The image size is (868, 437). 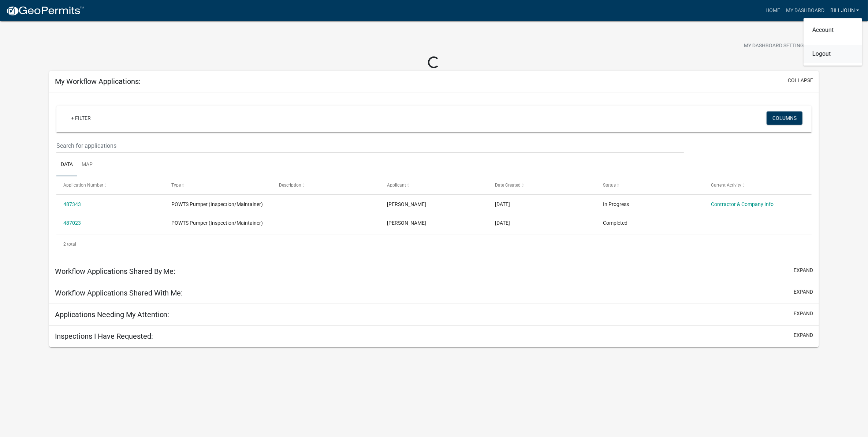 I want to click on h5: Inspections I Have Requested:, so click(x=104, y=336).